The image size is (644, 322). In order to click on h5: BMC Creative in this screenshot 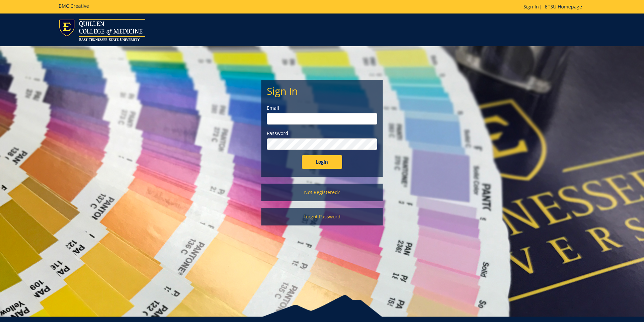, I will do `click(74, 6)`.